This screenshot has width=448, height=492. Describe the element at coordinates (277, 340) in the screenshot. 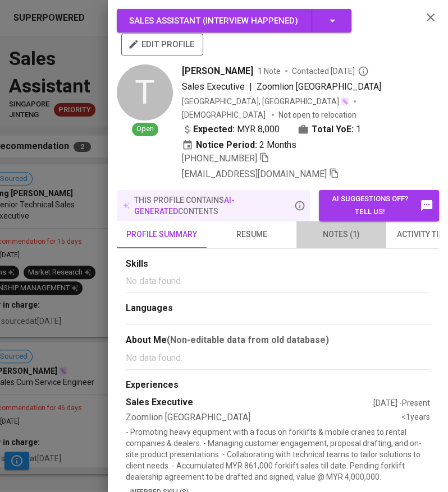

I see `div: About Me` at that location.